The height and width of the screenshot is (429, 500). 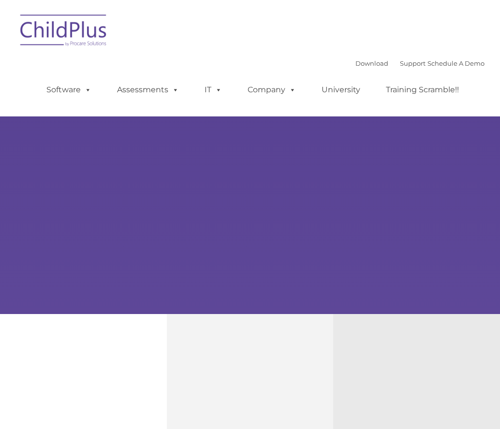 I want to click on a: Assessments, so click(x=148, y=90).